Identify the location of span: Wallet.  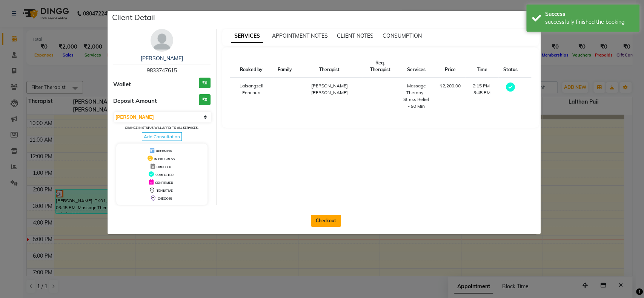
(122, 84).